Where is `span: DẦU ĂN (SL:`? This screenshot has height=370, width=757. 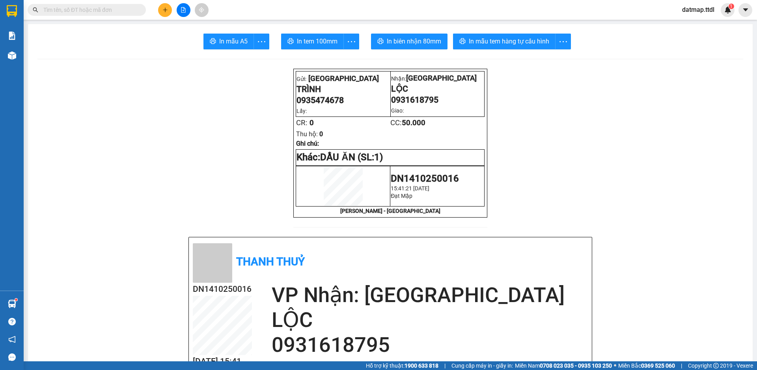
span: DẦU ĂN (SL: is located at coordinates (351, 157).